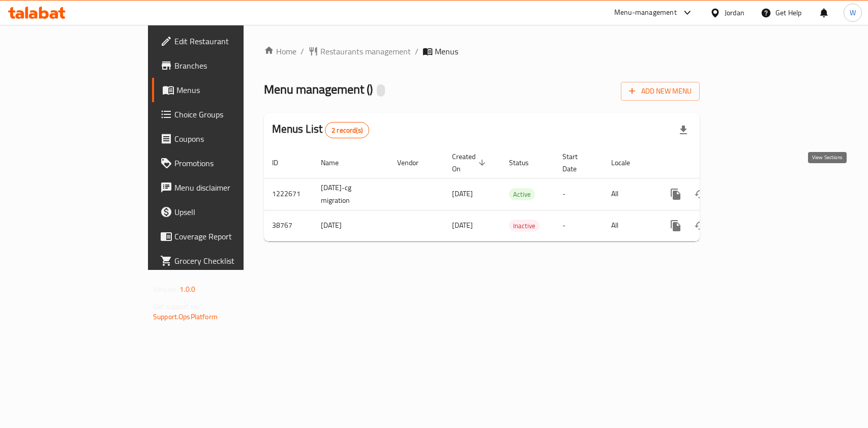 This screenshot has height=428, width=868. What do you see at coordinates (222, 212) in the screenshot?
I see `a: Upsell` at bounding box center [222, 212].